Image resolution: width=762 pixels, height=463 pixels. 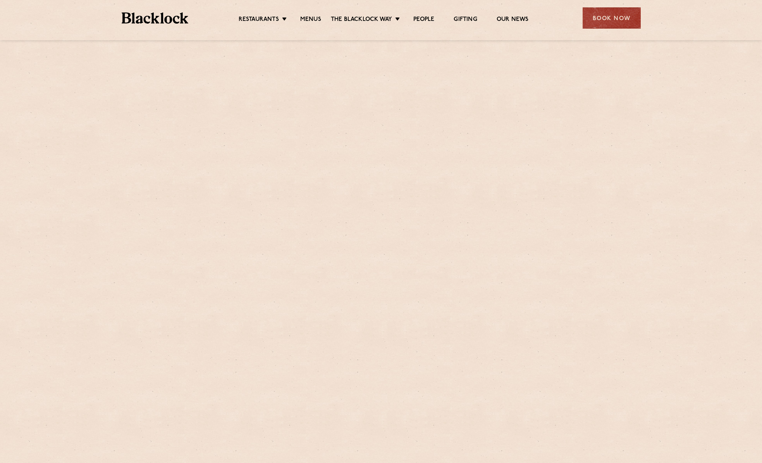 I want to click on img: BL_Textured_Logo-footer-cropped.svg, so click(x=155, y=18).